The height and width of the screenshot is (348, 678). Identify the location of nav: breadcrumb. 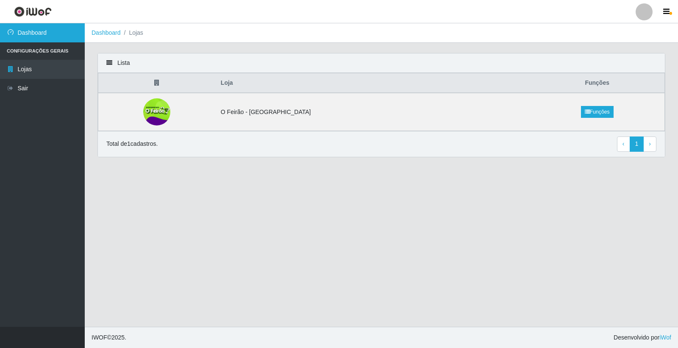
(381, 33).